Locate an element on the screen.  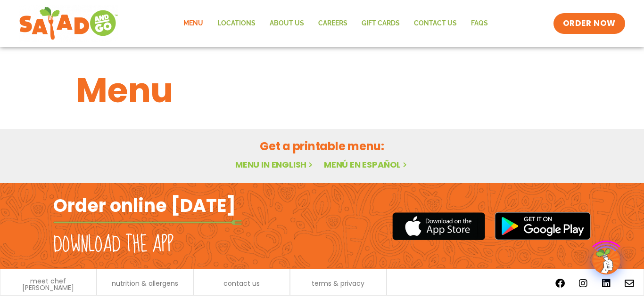
nav: Menu is located at coordinates (336, 24).